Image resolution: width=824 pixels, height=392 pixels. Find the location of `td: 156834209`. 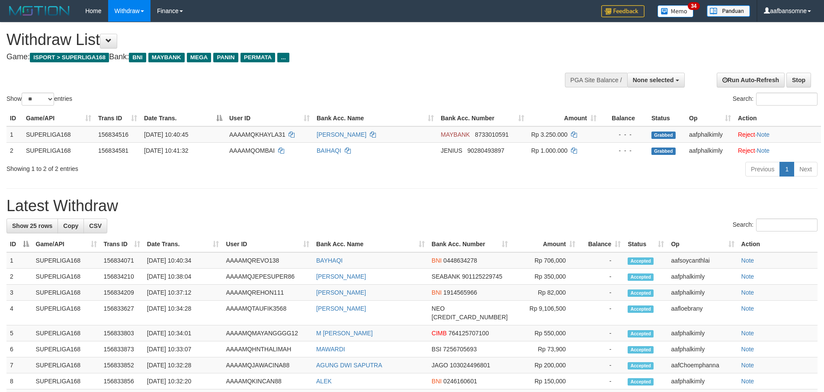

td: 156834209 is located at coordinates (122, 292).